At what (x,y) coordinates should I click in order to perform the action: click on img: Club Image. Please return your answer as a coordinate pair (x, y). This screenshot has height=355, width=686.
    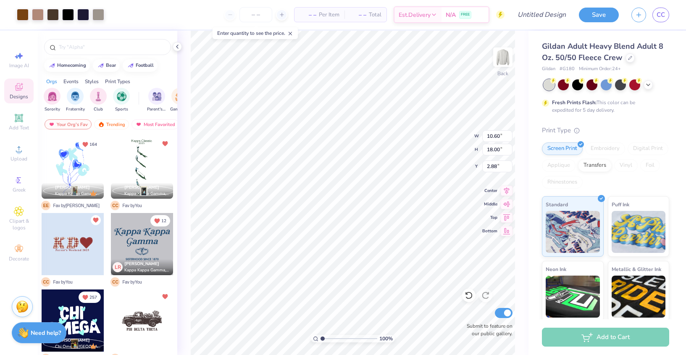
    Looking at the image, I should click on (98, 96).